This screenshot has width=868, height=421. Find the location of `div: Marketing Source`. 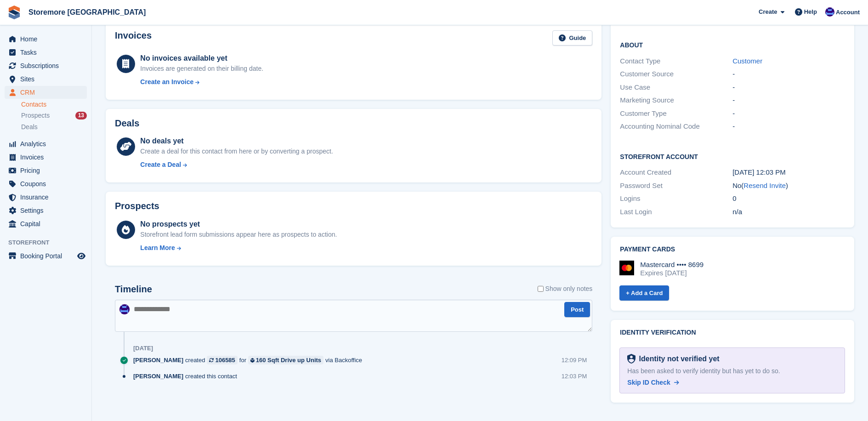

div: Marketing Source is located at coordinates (676, 100).